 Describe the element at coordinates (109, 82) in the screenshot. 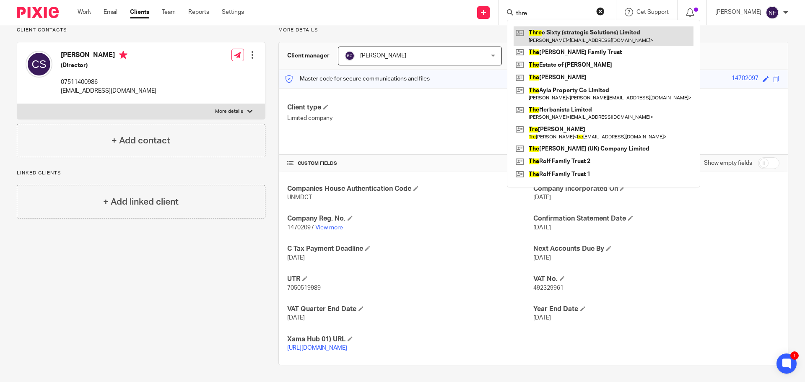

I see `p: 07511400986` at that location.